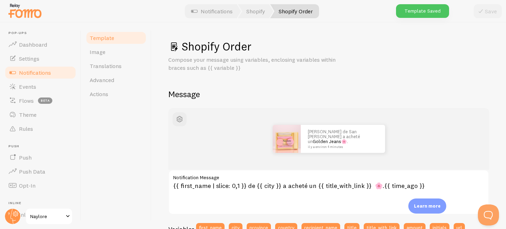 Image resolution: width=506 pixels, height=229 pixels. What do you see at coordinates (422, 11) in the screenshot?
I see `div: Template Saved` at bounding box center [422, 11].